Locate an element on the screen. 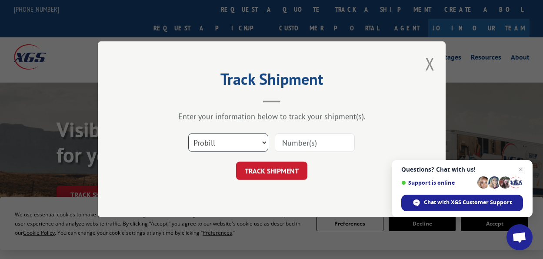 The image size is (543, 259). span: Support is online is located at coordinates (438, 183).